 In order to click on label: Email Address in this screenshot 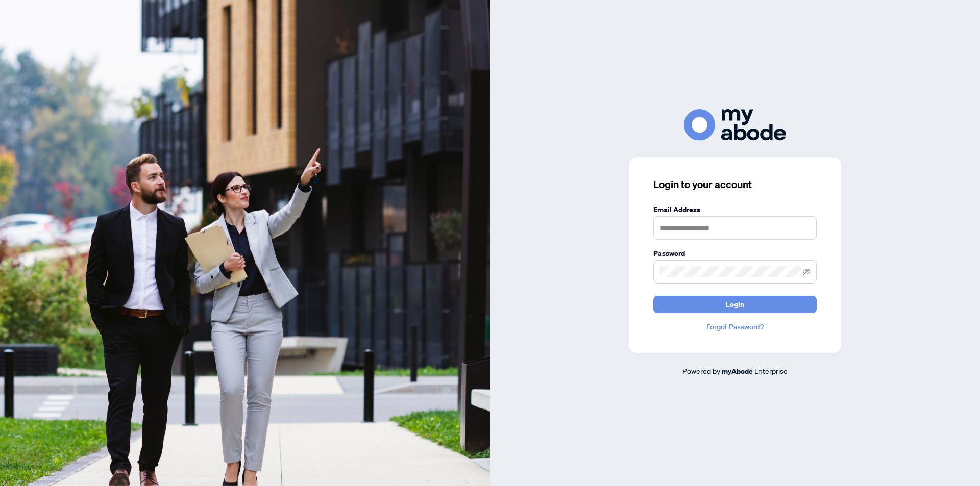, I will do `click(735, 209)`.